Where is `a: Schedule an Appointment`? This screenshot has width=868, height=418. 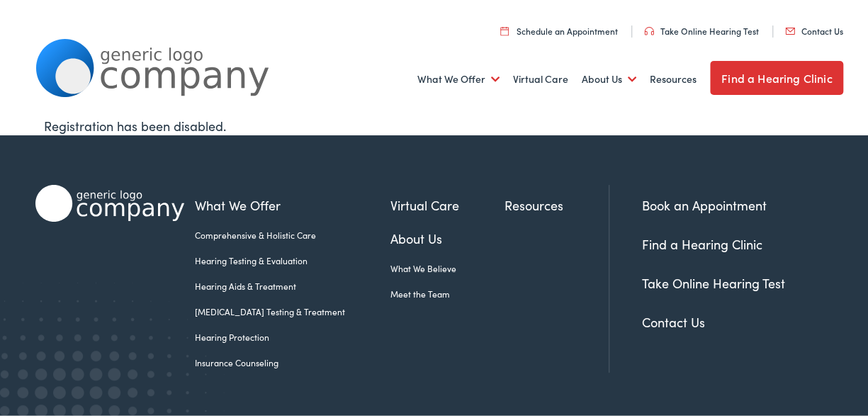 a: Schedule an Appointment is located at coordinates (558, 28).